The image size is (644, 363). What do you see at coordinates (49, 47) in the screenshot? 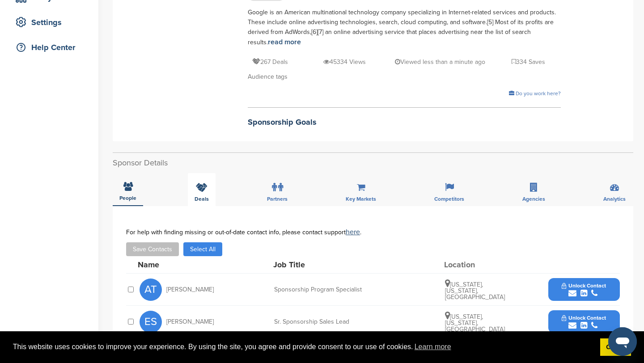
I see `a: Help Center` at bounding box center [49, 47].